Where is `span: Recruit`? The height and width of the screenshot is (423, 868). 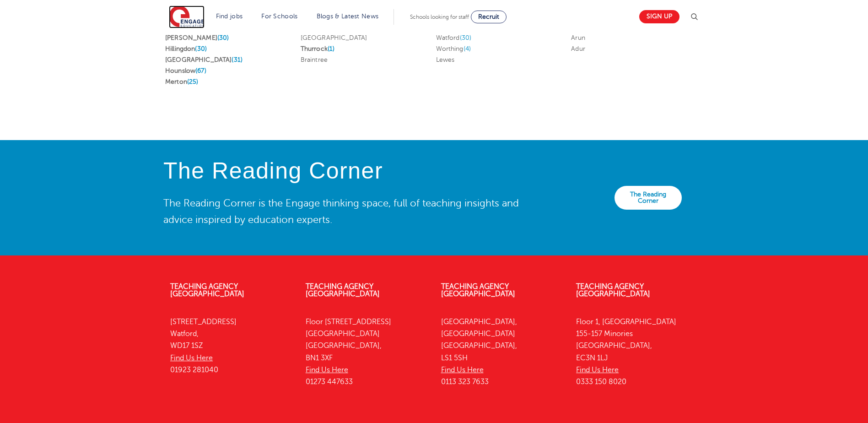 span: Recruit is located at coordinates (488, 16).